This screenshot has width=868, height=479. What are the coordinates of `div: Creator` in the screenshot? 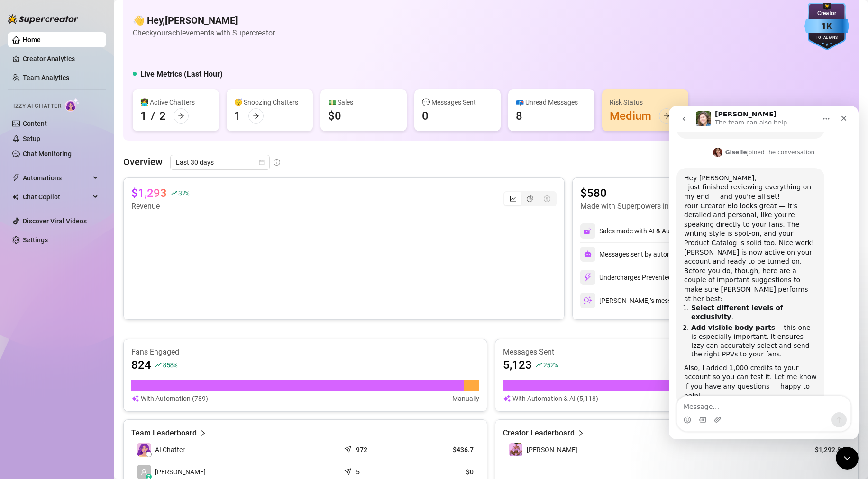 It's located at (826, 13).